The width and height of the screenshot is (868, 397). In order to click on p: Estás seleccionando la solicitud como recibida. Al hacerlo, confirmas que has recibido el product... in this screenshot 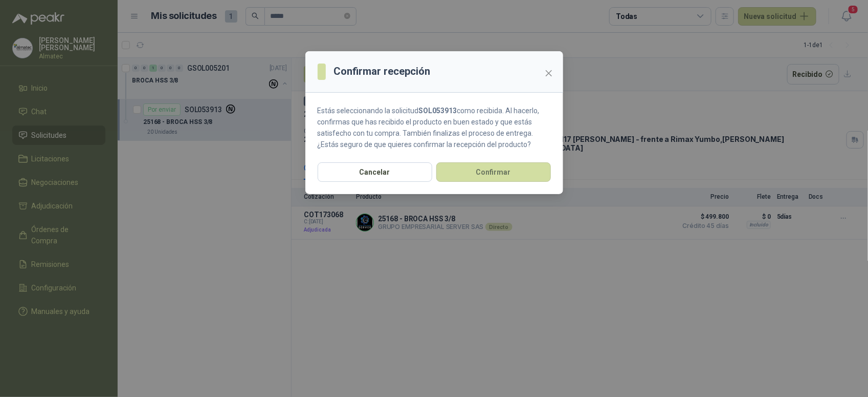, I will do `click(434, 128)`.